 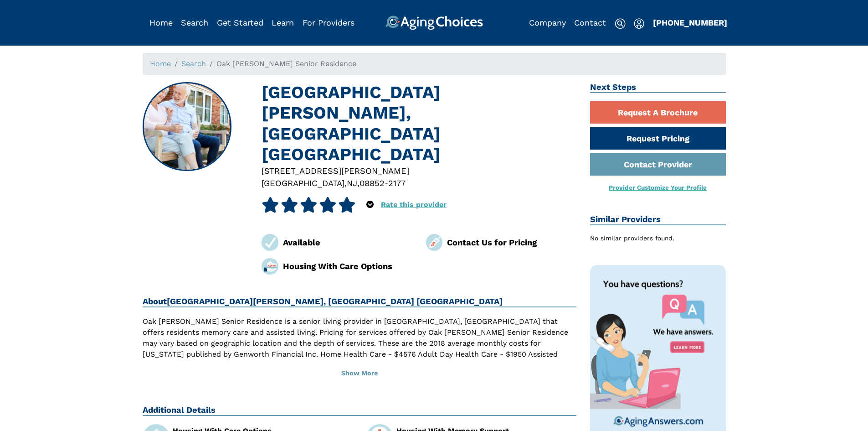 I want to click on a: Request A Brochure, so click(x=658, y=112).